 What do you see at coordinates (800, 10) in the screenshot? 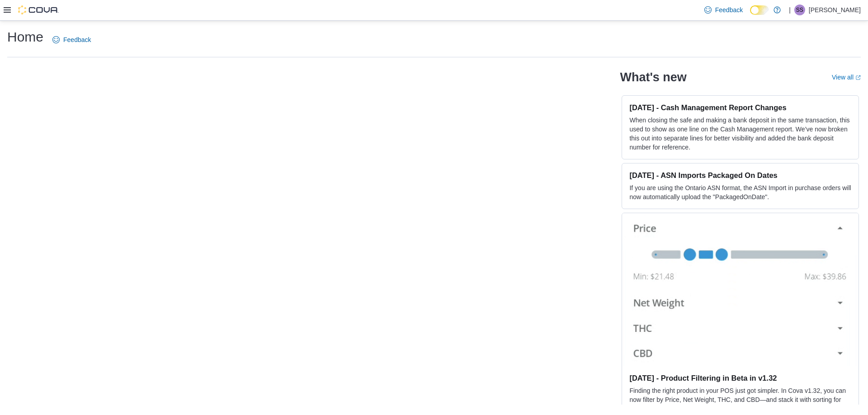
I see `span: SS` at bounding box center [800, 10].